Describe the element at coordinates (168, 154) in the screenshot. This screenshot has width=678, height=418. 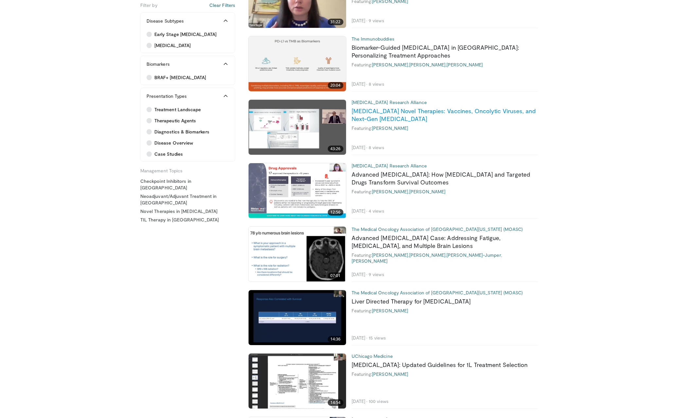
I see `span: Case Studies` at that location.